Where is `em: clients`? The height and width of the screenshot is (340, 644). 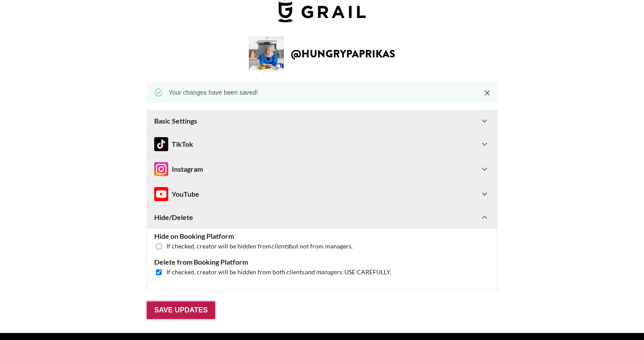 em: clients is located at coordinates (280, 246).